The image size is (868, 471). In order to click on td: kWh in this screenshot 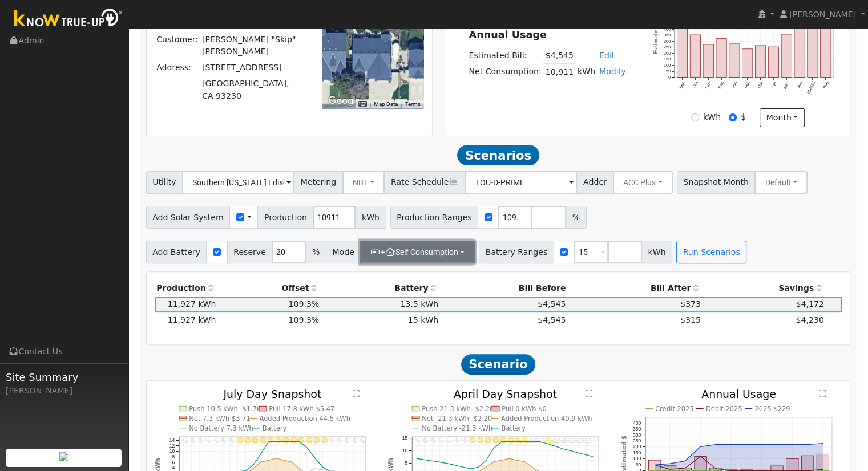, I will do `click(586, 72)`.